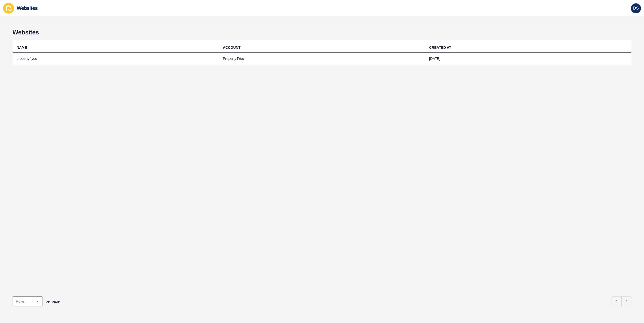 The width and height of the screenshot is (644, 323). I want to click on td: Property4You, so click(322, 58).